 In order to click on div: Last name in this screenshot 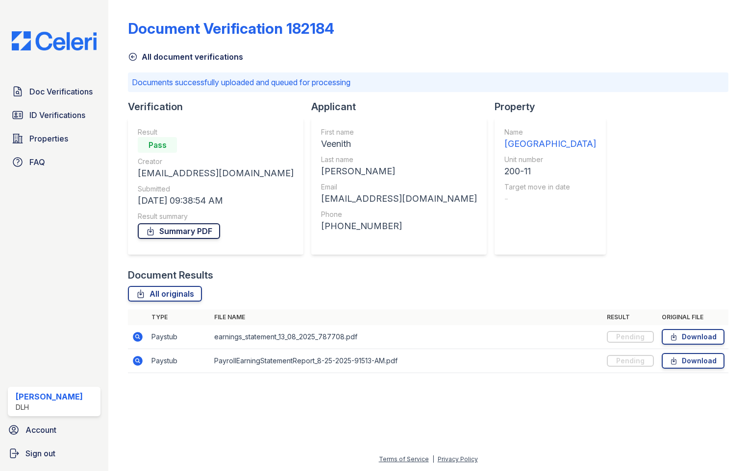, I will do `click(399, 160)`.